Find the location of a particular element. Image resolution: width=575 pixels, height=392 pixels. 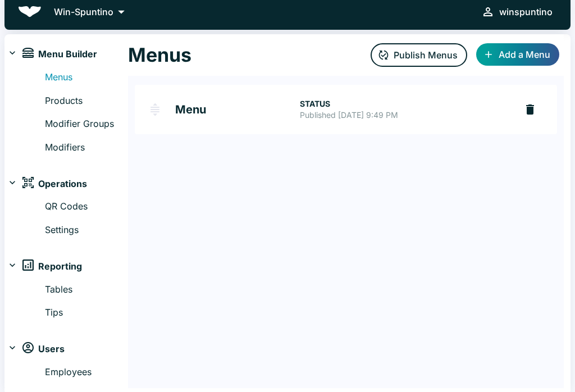

a: Products is located at coordinates (87, 101).